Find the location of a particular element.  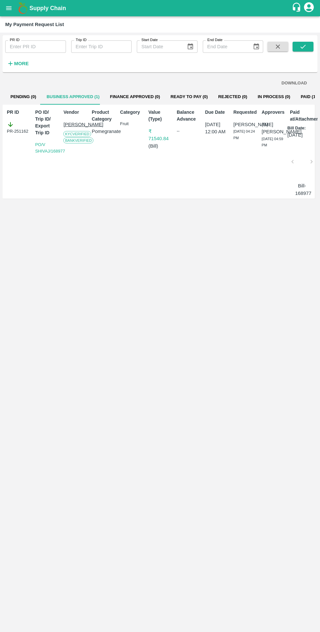

p: Pomegranate is located at coordinates (103, 131).